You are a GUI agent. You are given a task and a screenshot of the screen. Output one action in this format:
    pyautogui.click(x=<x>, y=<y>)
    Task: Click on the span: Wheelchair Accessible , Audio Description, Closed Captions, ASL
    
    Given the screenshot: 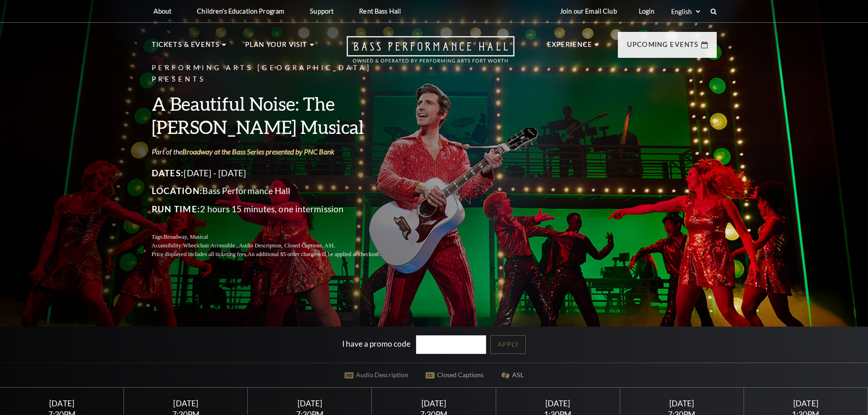 What is the action you would take?
    pyautogui.click(x=259, y=246)
    